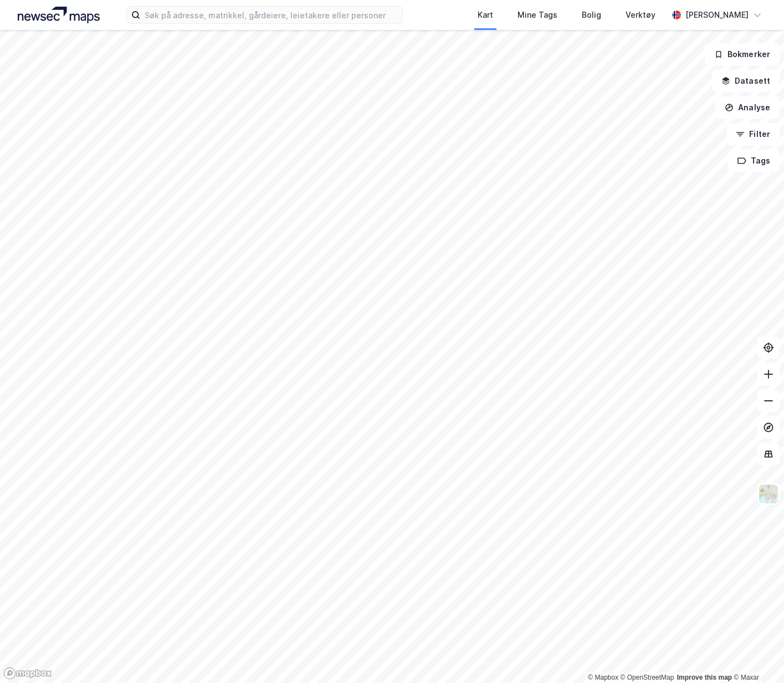  Describe the element at coordinates (603, 678) in the screenshot. I see `a: Mapbox` at that location.